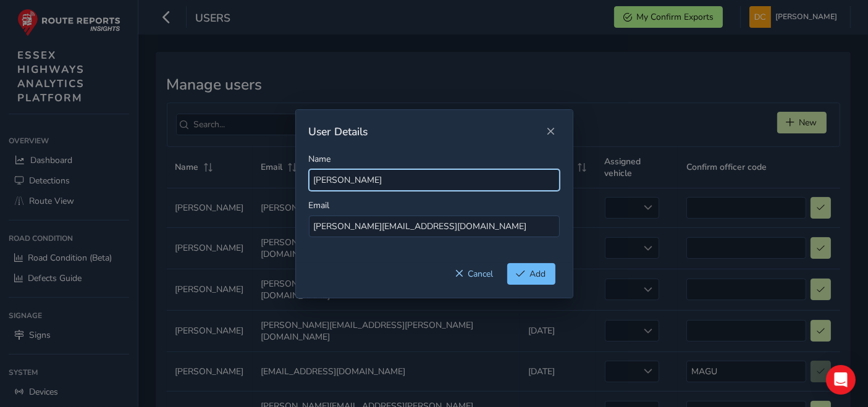 This screenshot has height=407, width=868. What do you see at coordinates (531, 274) in the screenshot?
I see `button: Add` at bounding box center [531, 274].